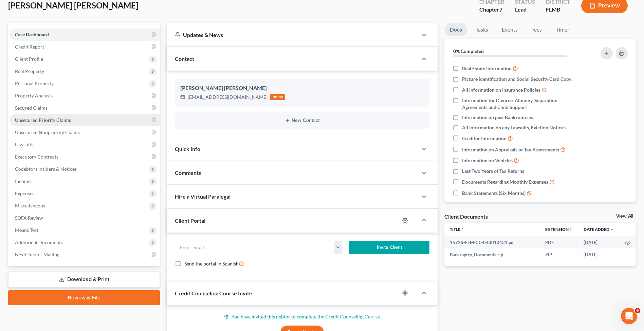  I want to click on span: Personal Property, so click(34, 83).